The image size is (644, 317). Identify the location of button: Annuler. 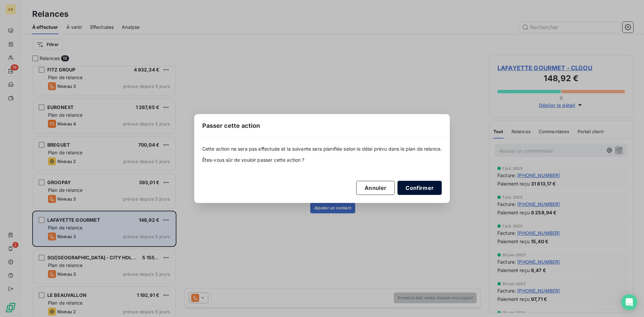
(375, 188).